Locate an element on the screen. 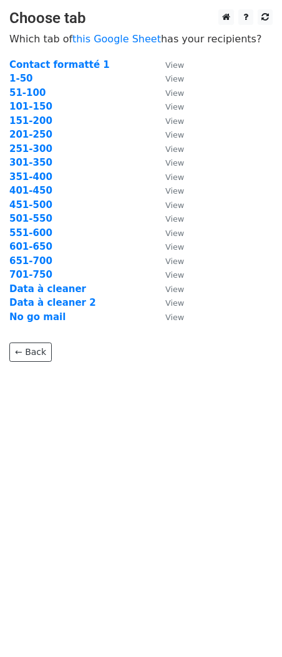 Image resolution: width=282 pixels, height=657 pixels. strong: 1-50 is located at coordinates (21, 78).